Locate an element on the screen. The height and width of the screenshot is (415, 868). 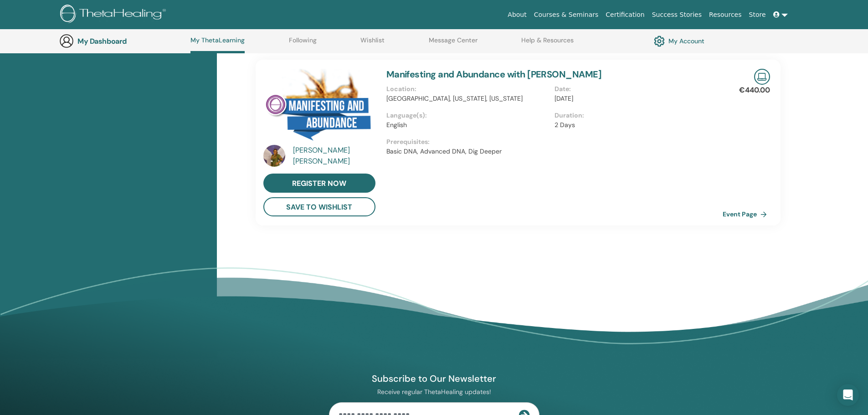
a: Resources is located at coordinates (725, 14).